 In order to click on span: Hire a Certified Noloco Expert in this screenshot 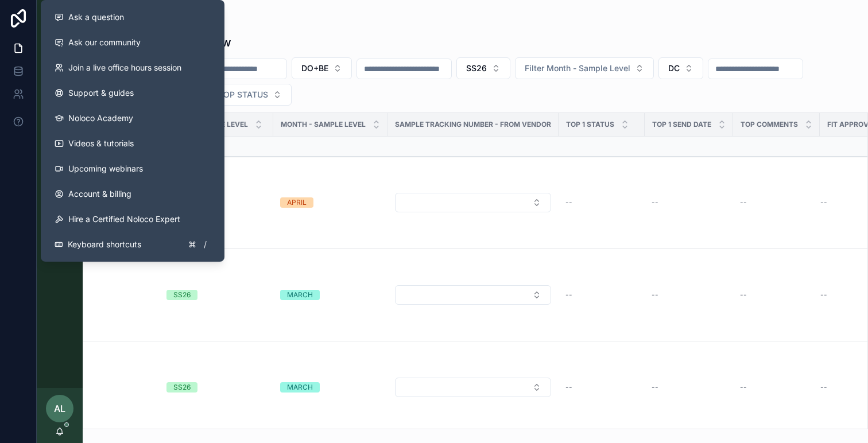, I will do `click(124, 220)`.